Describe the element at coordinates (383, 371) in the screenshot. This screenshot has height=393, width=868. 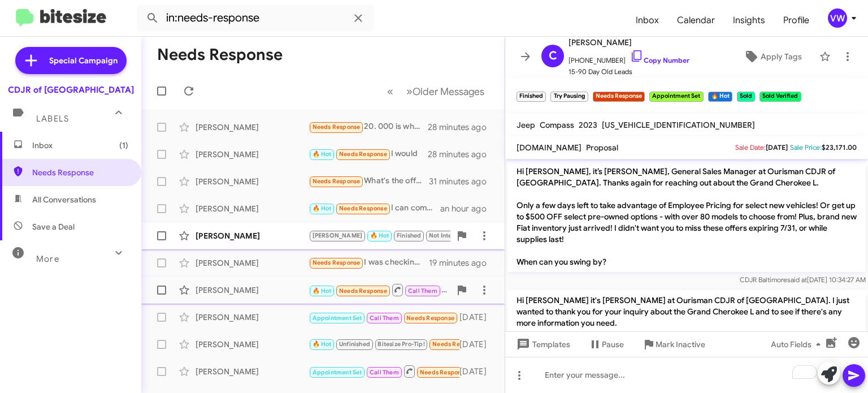
I see `div: 4432641822` at that location.